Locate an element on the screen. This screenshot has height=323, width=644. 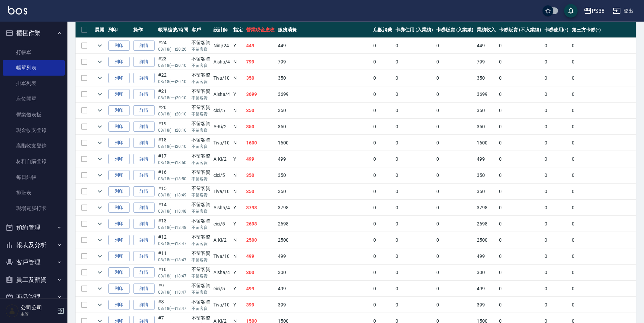
button: 登出 is located at coordinates (623, 11).